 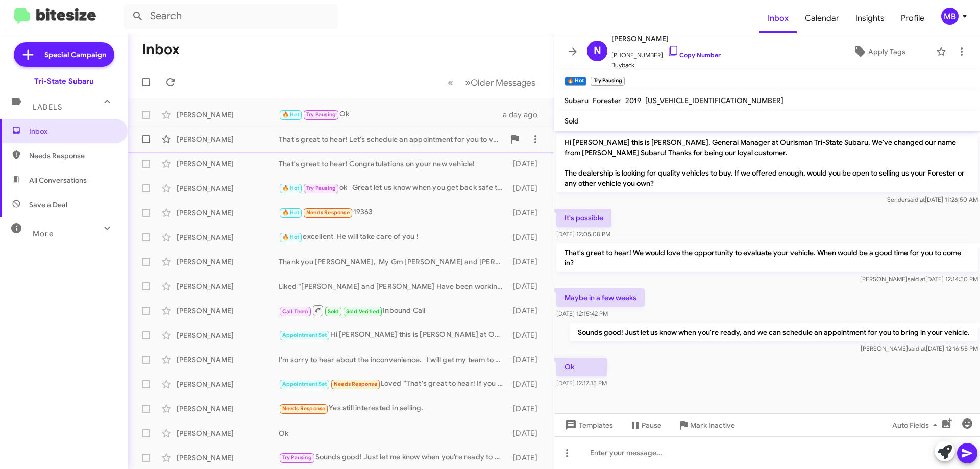 What do you see at coordinates (694, 55) in the screenshot?
I see `a: Copy Number` at bounding box center [694, 55].